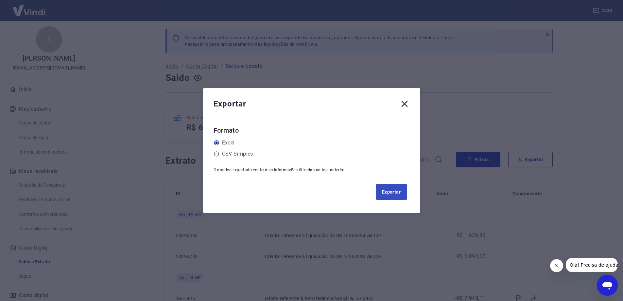 This screenshot has height=301, width=623. Describe the element at coordinates (312, 105) in the screenshot. I see `div: Exportar` at that location.